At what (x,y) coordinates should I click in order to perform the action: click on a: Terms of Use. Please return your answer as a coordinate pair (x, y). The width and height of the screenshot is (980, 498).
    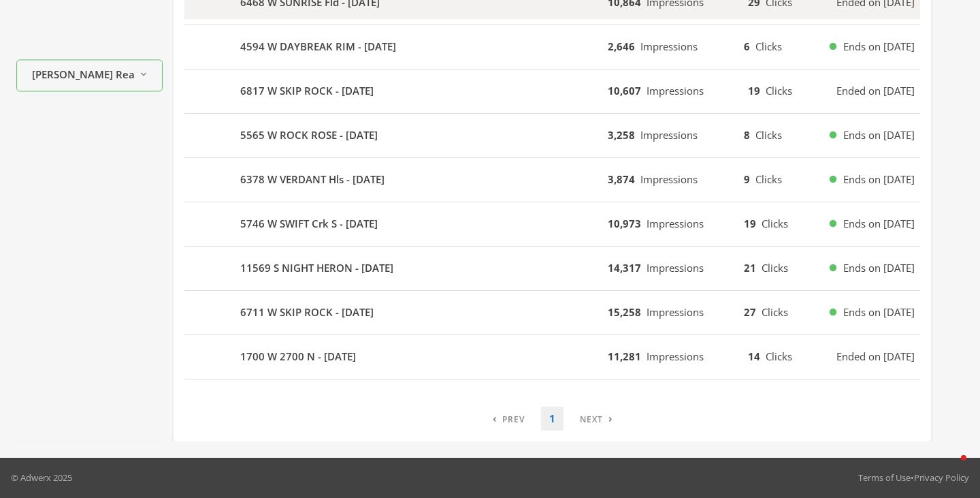
    Looking at the image, I should click on (884, 478).